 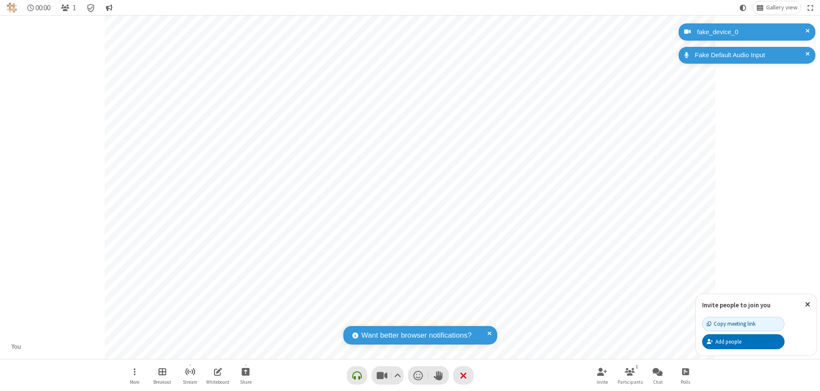 What do you see at coordinates (246, 375) in the screenshot?
I see `button: Start sharing` at bounding box center [246, 375].